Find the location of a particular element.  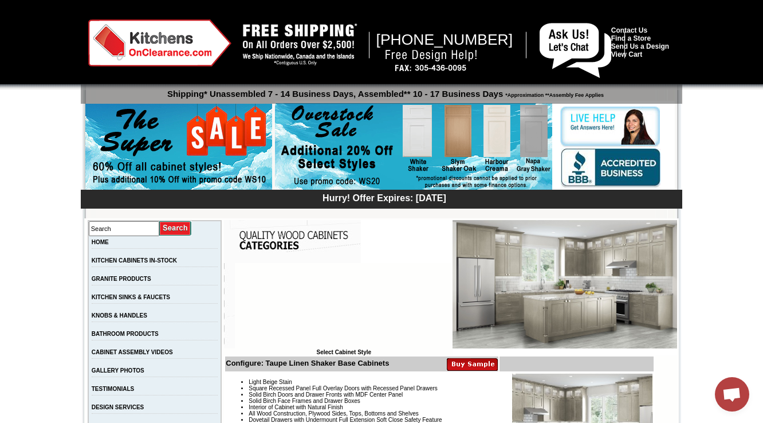

a: KNOBS & HANDLES is located at coordinates (119, 315).